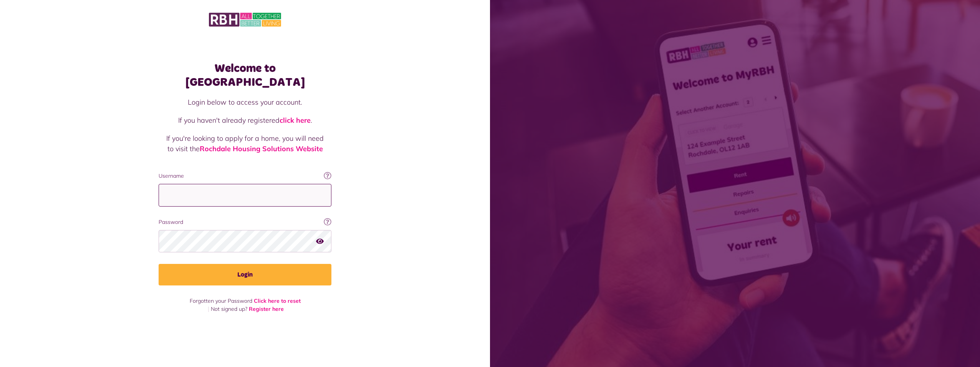 Image resolution: width=980 pixels, height=367 pixels. What do you see at coordinates (245, 120) in the screenshot?
I see `p: If you haven't already registered .` at bounding box center [245, 120].